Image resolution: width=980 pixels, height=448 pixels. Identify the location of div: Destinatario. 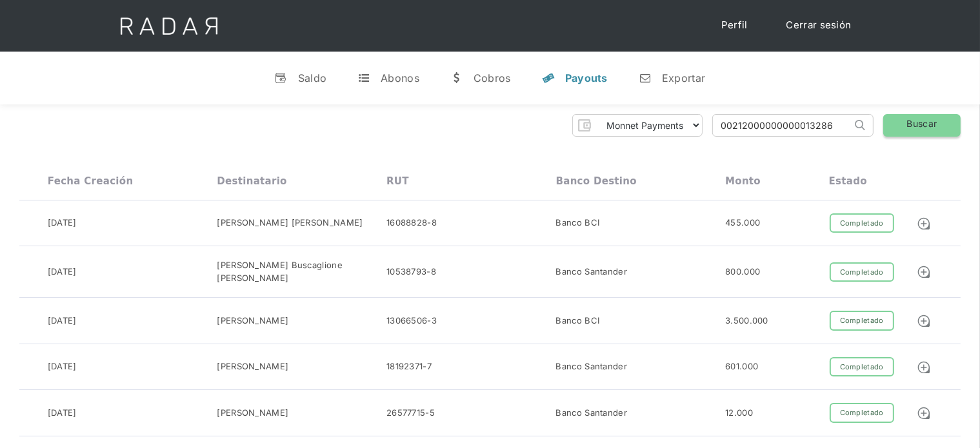
(252, 181).